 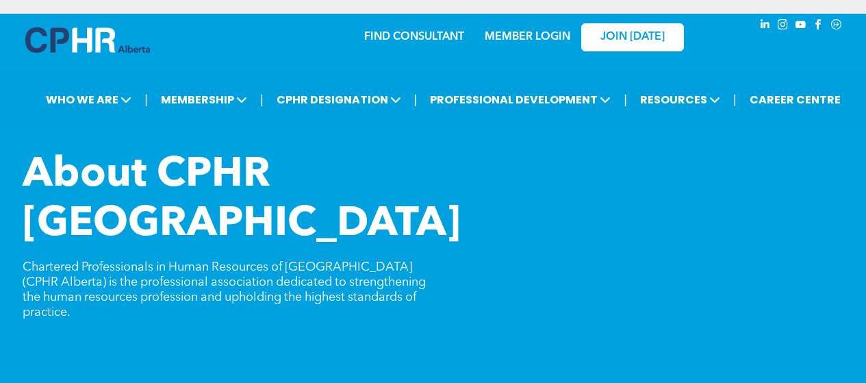 I want to click on span: PROFESSIONAL DEVELOPMENT, so click(x=520, y=99).